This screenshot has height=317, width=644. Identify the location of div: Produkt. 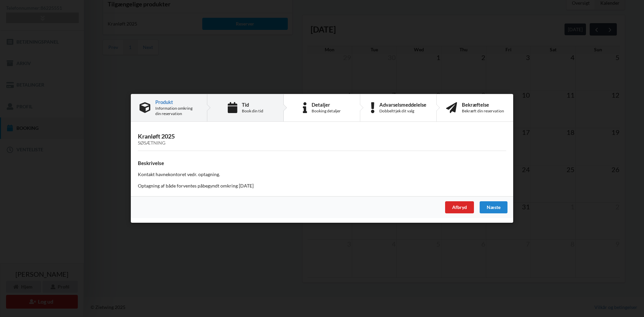
(177, 102).